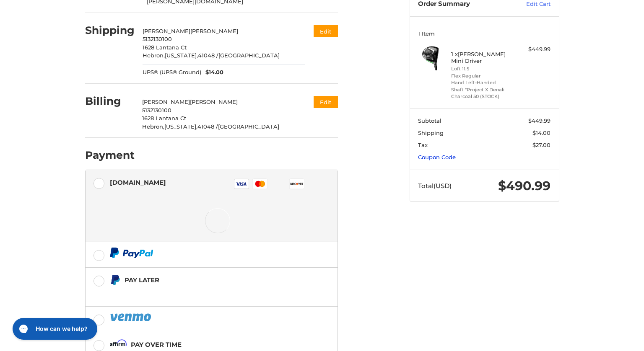 The width and height of the screenshot is (644, 351). What do you see at coordinates (46, 14) in the screenshot?
I see `button: Open gorgias live chat` at bounding box center [46, 14].